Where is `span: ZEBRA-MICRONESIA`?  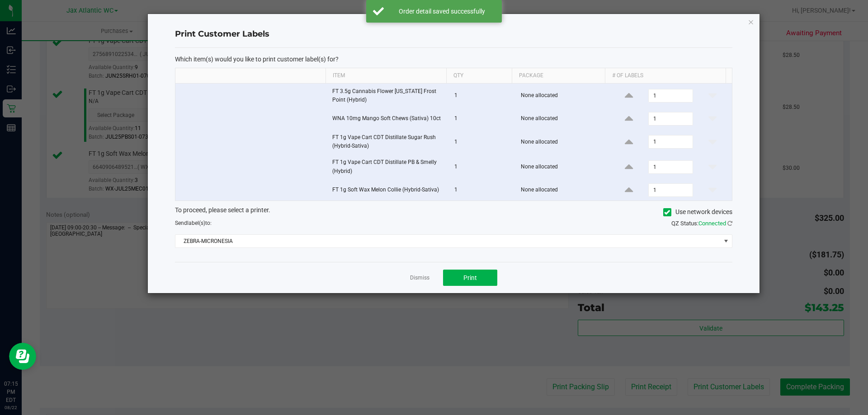
span: ZEBRA-MICRONESIA is located at coordinates (448, 241).